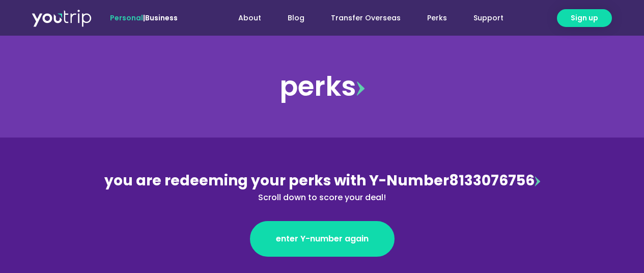  Describe the element at coordinates (361, 18) in the screenshot. I see `nav: Menu` at that location.